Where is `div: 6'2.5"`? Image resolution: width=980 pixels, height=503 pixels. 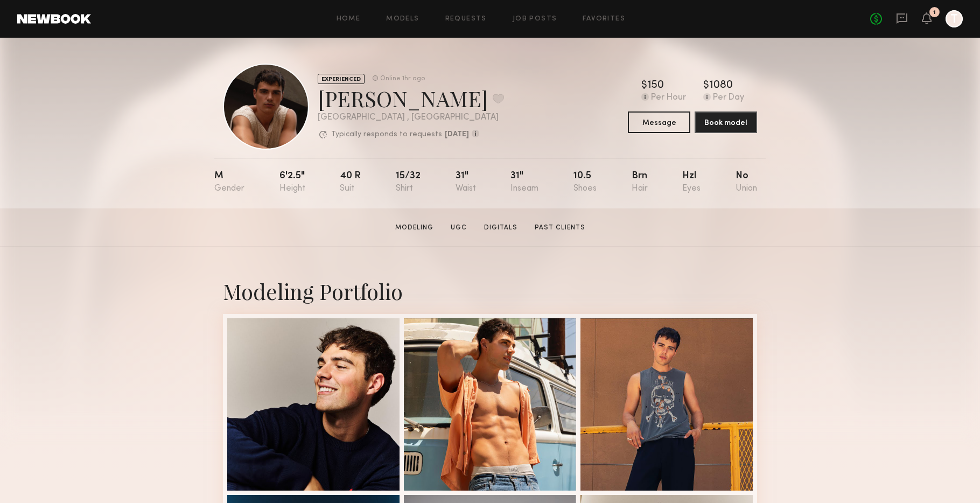
div: 6'2.5" is located at coordinates (292, 182).